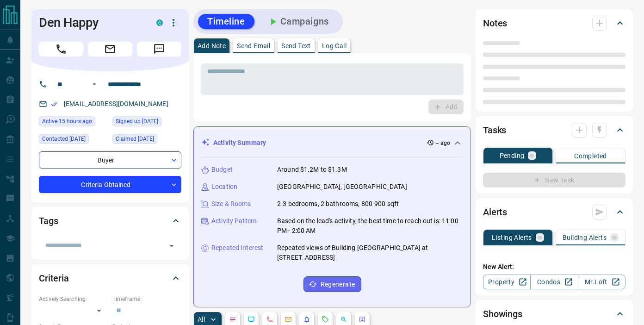  Describe the element at coordinates (334, 46) in the screenshot. I see `p: Log Call` at that location.